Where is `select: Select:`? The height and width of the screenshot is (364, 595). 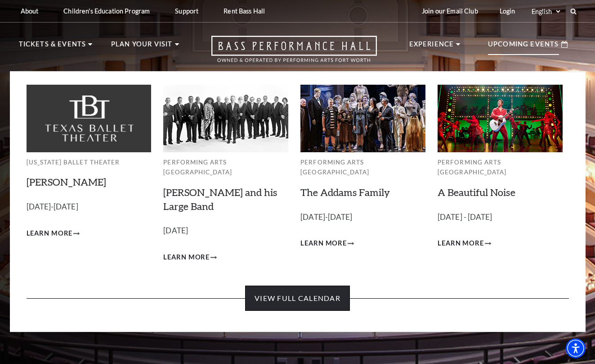
select: Select: is located at coordinates (545, 12).